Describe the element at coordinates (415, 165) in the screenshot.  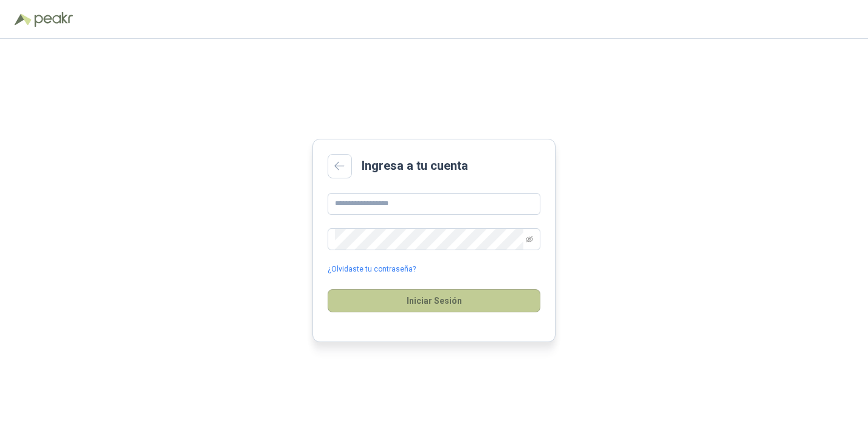
I see `h2: Ingresa a tu cuenta` at that location.